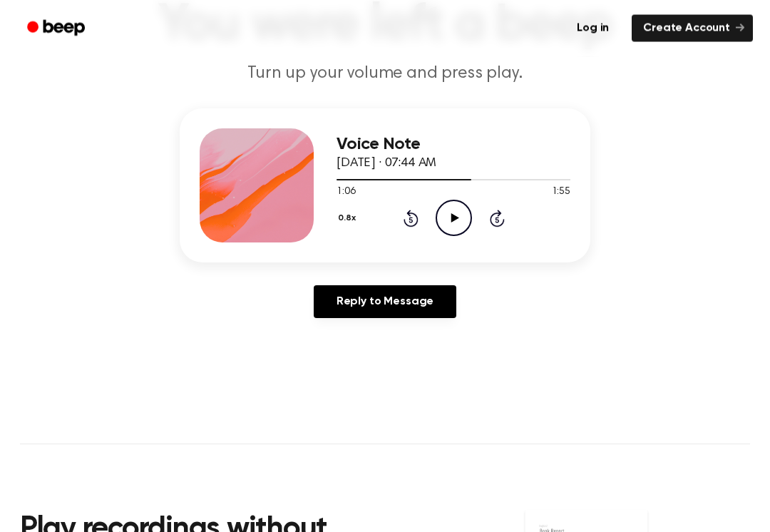 The width and height of the screenshot is (770, 532). What do you see at coordinates (453, 145) in the screenshot?
I see `h3: Voice Note` at bounding box center [453, 145].